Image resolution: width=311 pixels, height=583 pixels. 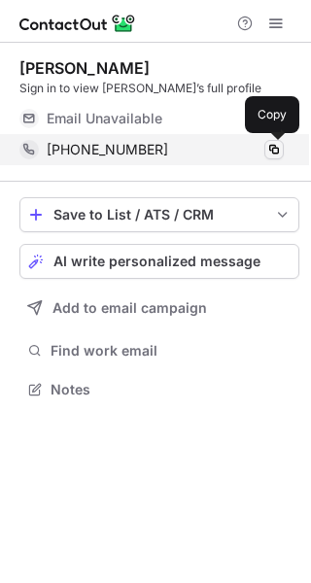 I want to click on span: Find work email, so click(x=171, y=351).